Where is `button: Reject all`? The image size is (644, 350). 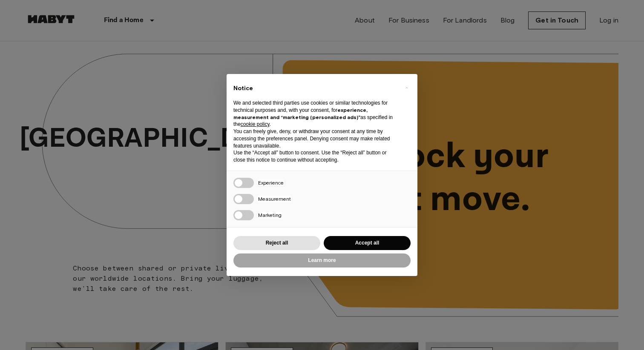
button: Reject all is located at coordinates (277, 243).